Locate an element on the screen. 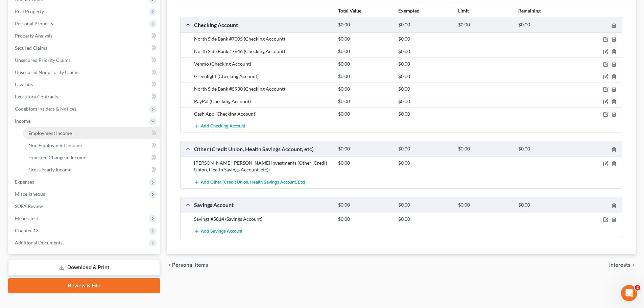  span: Gross Yearly Income is located at coordinates (50, 170).